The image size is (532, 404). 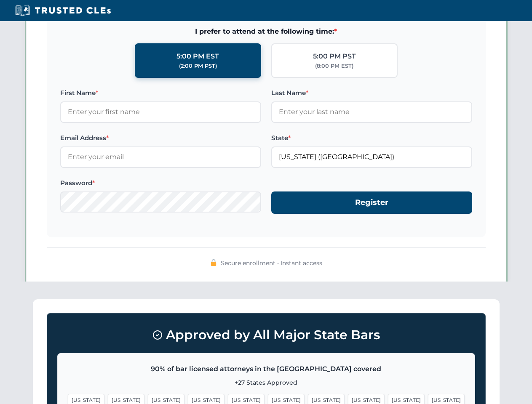 What do you see at coordinates (160, 112) in the screenshot?
I see `input: Enter your first name` at bounding box center [160, 112].